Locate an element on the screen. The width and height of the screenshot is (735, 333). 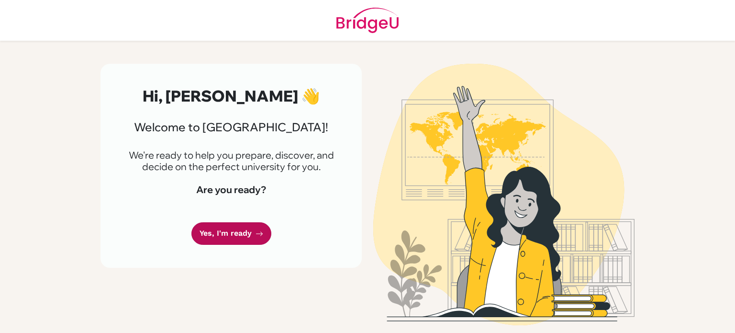
h4: Are you ready? is located at coordinates (231, 190).